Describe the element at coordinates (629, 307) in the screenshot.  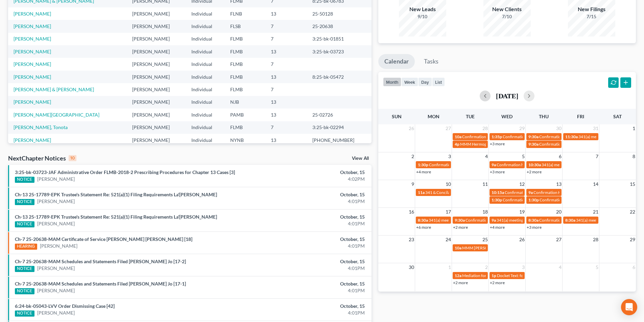
I see `div: Open Intercom Messenger` at that location.